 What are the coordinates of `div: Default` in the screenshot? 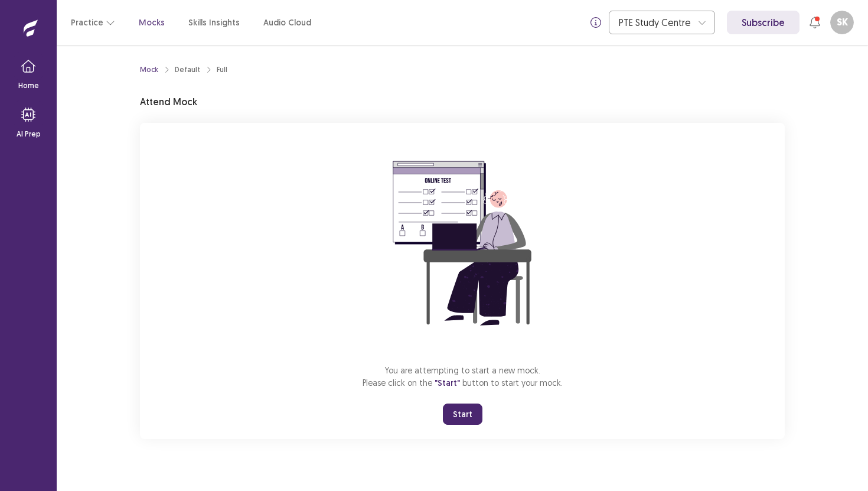 It's located at (188, 70).